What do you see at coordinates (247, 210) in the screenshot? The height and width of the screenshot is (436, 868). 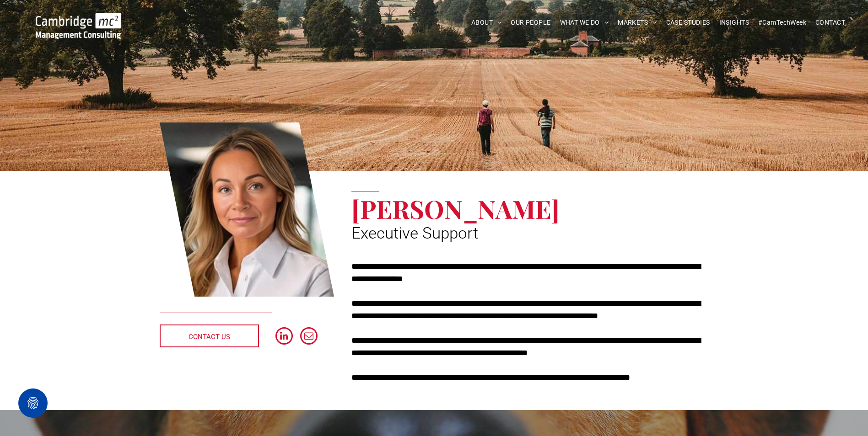 I see `a: Kate Hancock | Executive Support | Cambridge Management Consulting` at bounding box center [247, 210].